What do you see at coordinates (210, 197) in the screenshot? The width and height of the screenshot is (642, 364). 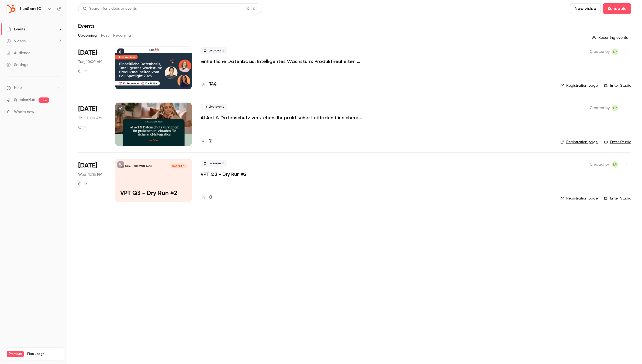 I see `h4: 0` at bounding box center [210, 197].